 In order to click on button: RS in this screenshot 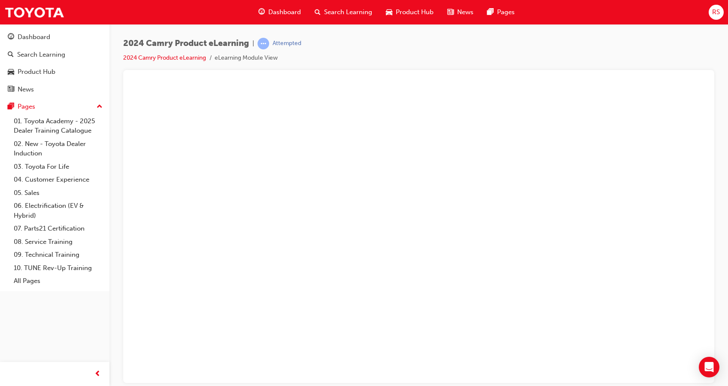, I will do `click(716, 12)`.